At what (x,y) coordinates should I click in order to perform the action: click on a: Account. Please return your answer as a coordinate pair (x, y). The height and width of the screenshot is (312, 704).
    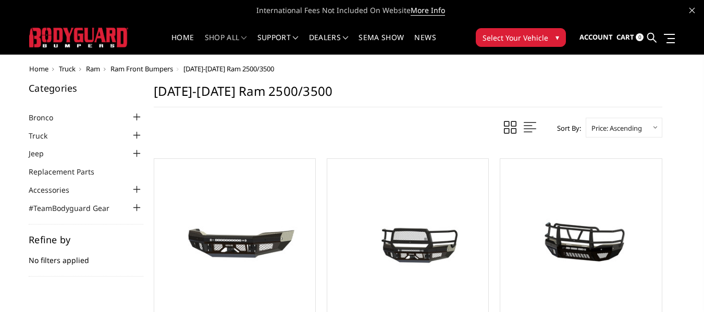
    Looking at the image, I should click on (596, 38).